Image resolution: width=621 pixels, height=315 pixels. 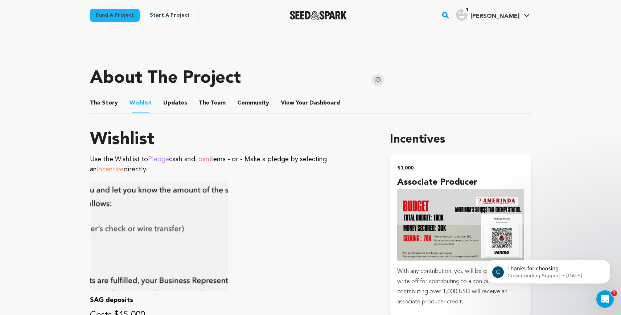 I want to click on span: Community, so click(x=253, y=103).